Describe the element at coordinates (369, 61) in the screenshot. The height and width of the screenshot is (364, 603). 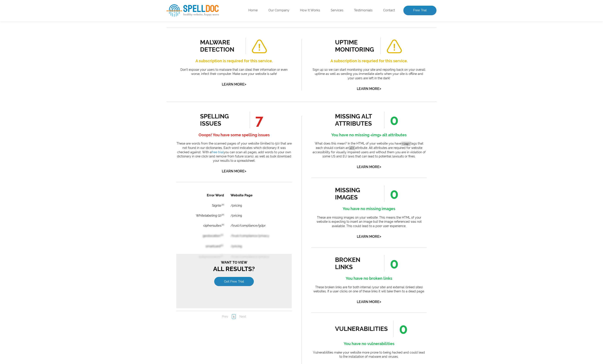
I see `h4: A subscription is requried for this service.` at that location.